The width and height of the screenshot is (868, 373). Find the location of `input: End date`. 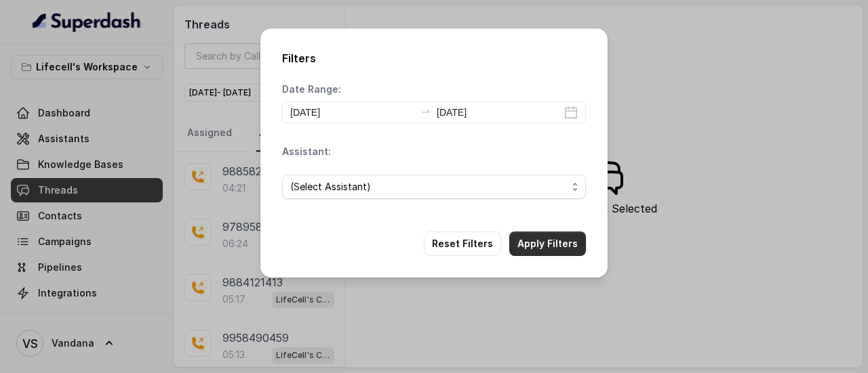

input: End date is located at coordinates (499, 112).